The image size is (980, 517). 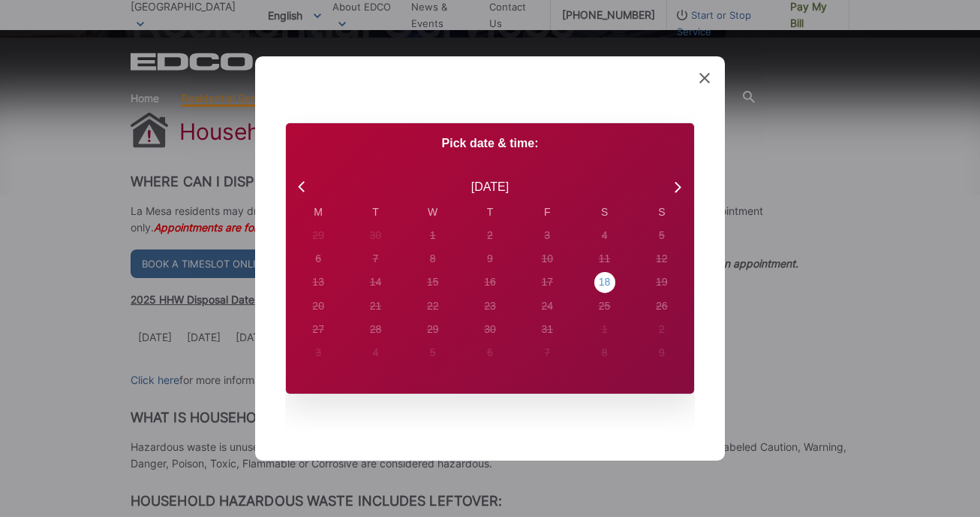 What do you see at coordinates (376, 306) in the screenshot?
I see `div: 21` at bounding box center [376, 306].